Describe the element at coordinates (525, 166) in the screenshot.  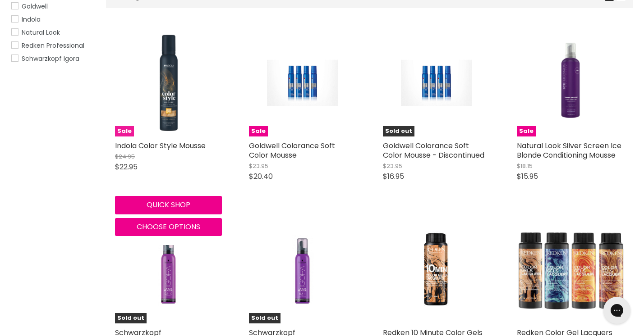
I see `span: $18.15` at that location.